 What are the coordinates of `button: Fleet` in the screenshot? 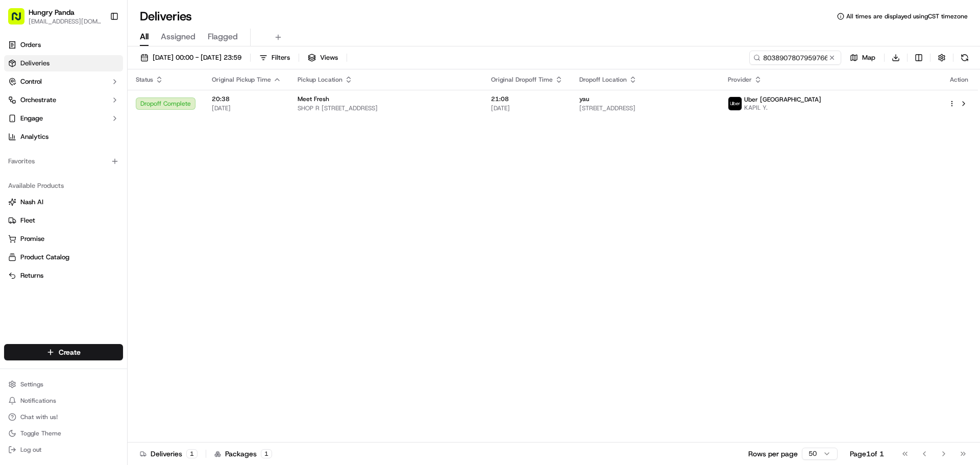 It's located at (63, 220).